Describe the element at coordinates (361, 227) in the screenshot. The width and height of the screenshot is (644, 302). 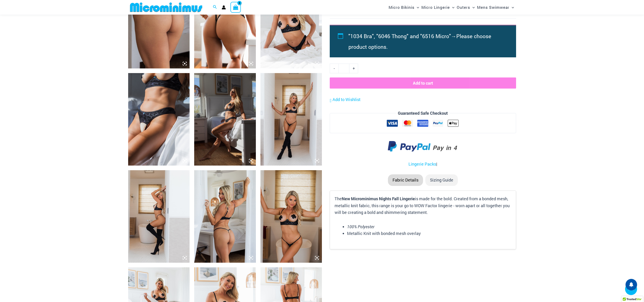
I see `em: 100% Polyester` at that location.